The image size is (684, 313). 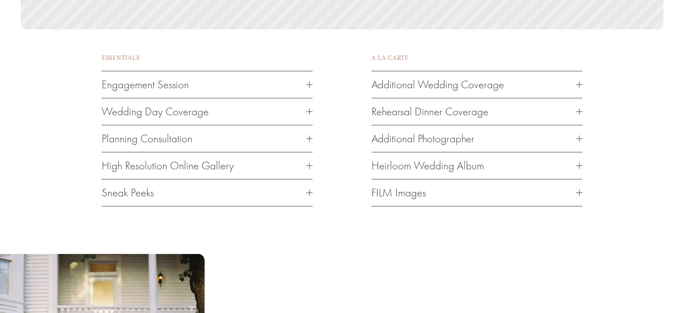 What do you see at coordinates (204, 138) in the screenshot?
I see `span: Planning Consultation` at bounding box center [204, 138].